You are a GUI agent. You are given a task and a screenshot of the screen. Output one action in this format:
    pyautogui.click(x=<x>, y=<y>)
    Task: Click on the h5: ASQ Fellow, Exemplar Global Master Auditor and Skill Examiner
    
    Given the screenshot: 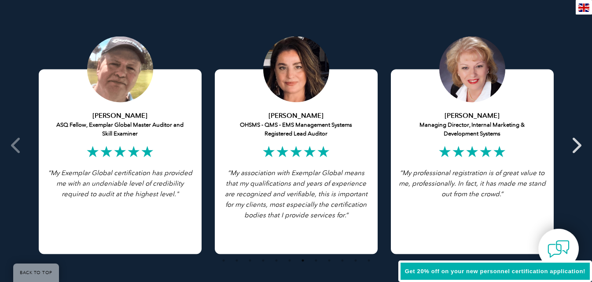 What is the action you would take?
    pyautogui.click(x=120, y=125)
    